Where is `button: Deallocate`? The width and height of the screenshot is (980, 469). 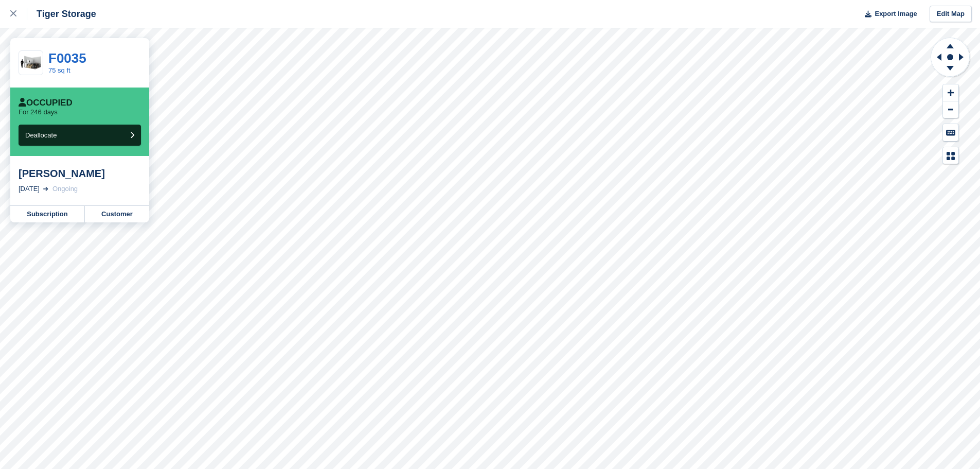 button: Deallocate is located at coordinates (80, 135).